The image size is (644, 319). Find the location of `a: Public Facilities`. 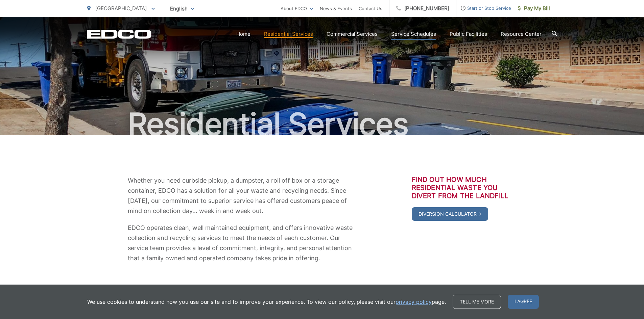

a: Public Facilities is located at coordinates (468, 34).